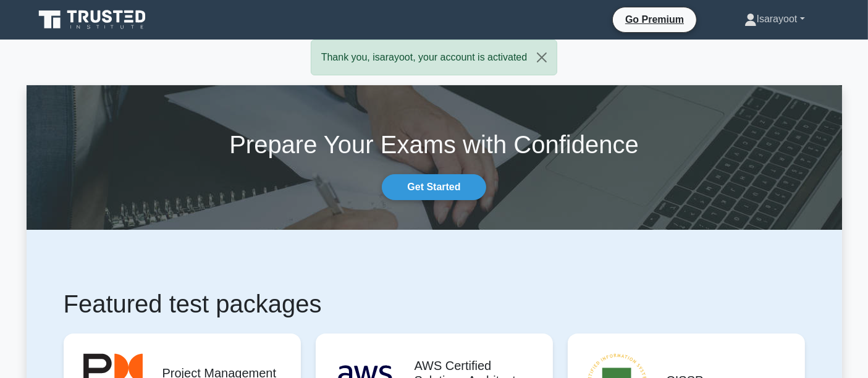 The width and height of the screenshot is (868, 378). I want to click on button: Close, so click(542, 57).